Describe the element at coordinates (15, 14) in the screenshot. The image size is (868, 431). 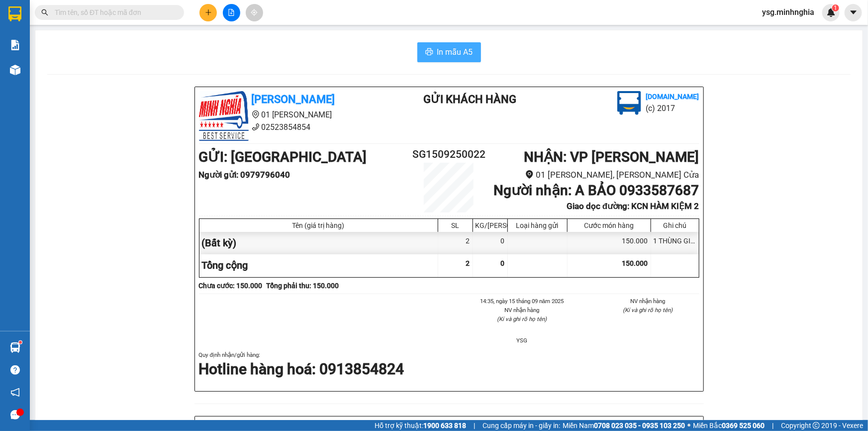
I see `img: logo-vxr` at that location.